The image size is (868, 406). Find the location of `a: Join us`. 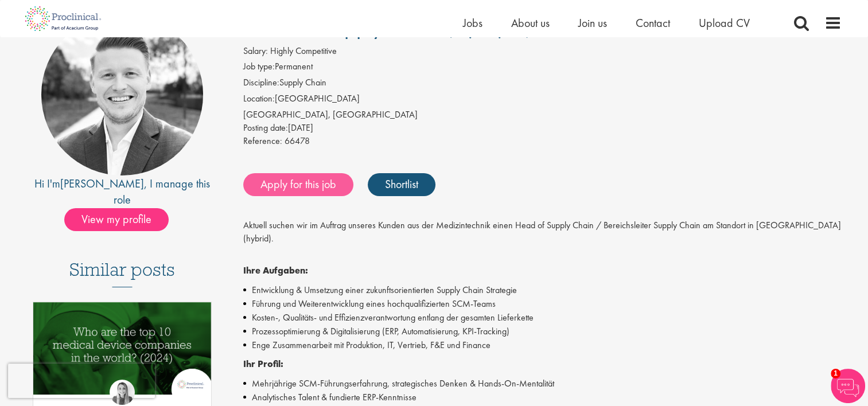

a: Join us is located at coordinates (592, 23).